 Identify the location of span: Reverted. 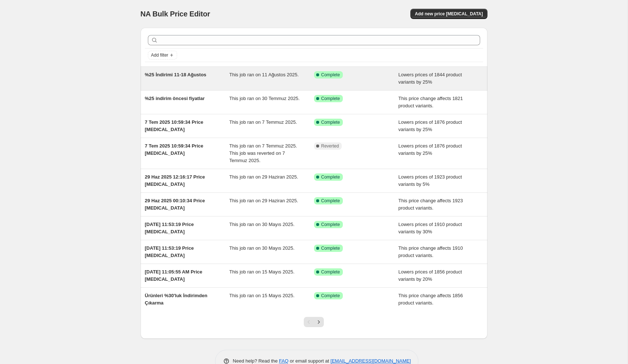
(330, 146).